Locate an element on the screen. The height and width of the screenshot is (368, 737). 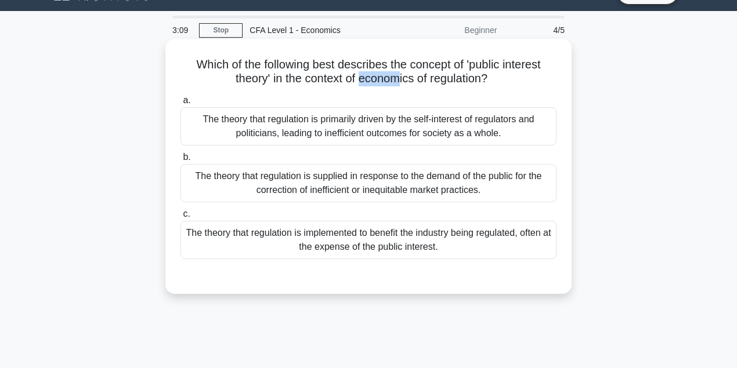
div: The theory that regulation is implemented to benefit the industry being regulated, often at the e... is located at coordinates (368, 240).